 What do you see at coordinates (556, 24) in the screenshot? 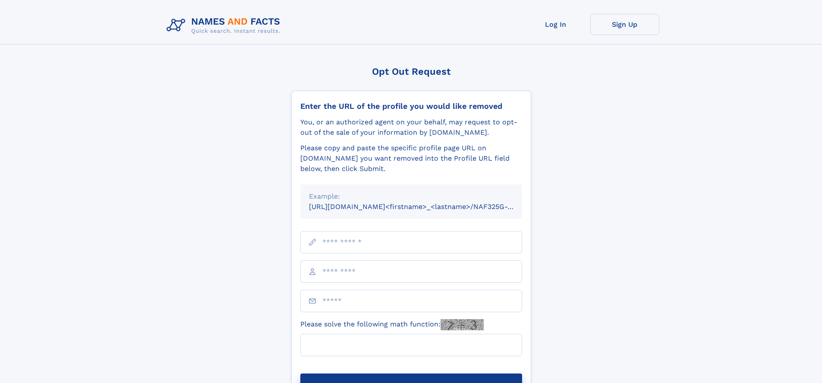
I see `a: Log In` at bounding box center [556, 24].